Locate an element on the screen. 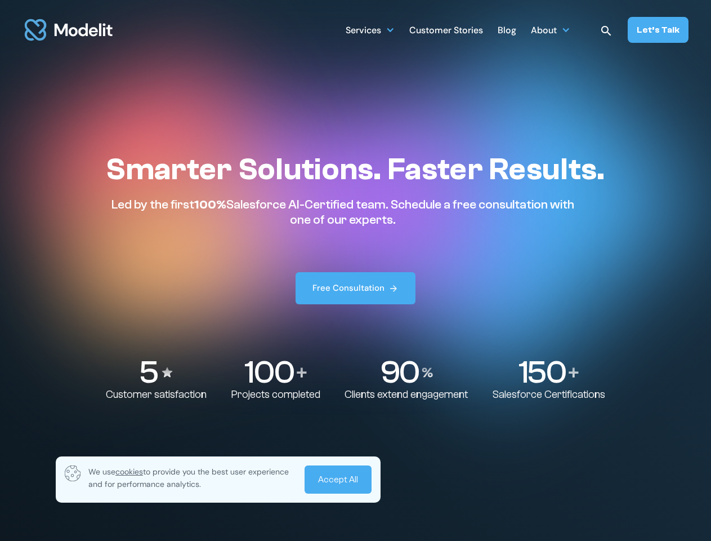  img: Stars is located at coordinates (167, 372).